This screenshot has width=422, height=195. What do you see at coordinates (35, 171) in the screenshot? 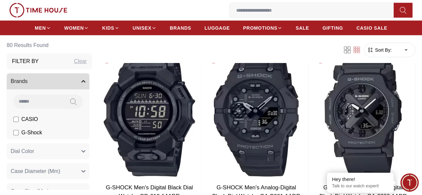
I see `span: Case Diameter (Mm)` at bounding box center [35, 171].